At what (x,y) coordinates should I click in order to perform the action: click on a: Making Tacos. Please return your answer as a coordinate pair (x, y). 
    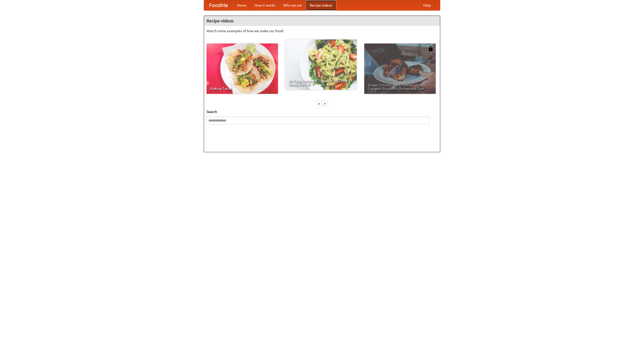
    Looking at the image, I should click on (242, 69).